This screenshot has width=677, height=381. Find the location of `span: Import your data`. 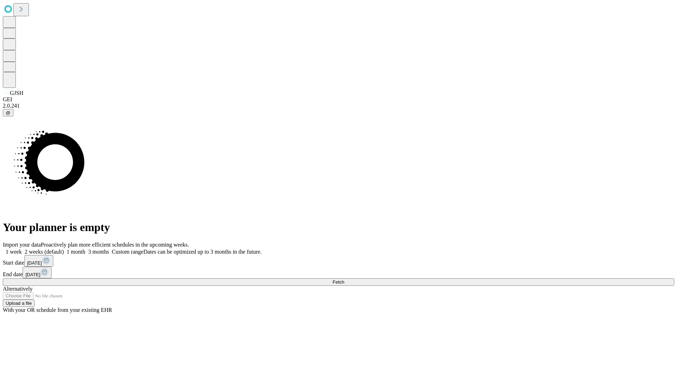

span: Import your data is located at coordinates (22, 244).